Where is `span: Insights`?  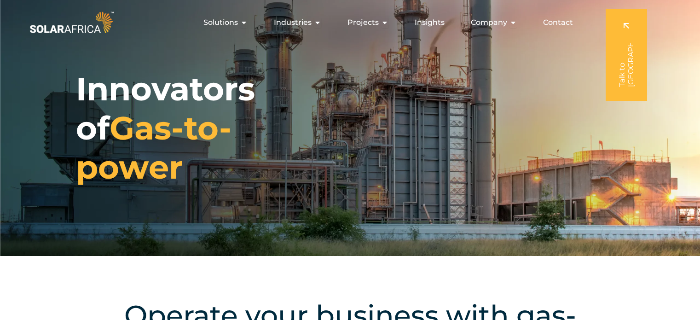 span: Insights is located at coordinates (430, 23).